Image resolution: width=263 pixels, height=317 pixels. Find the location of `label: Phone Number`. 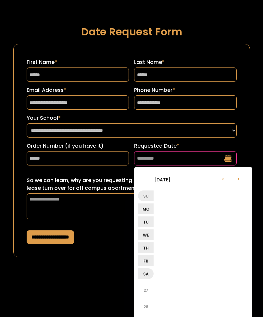

label: Phone Number is located at coordinates (185, 90).